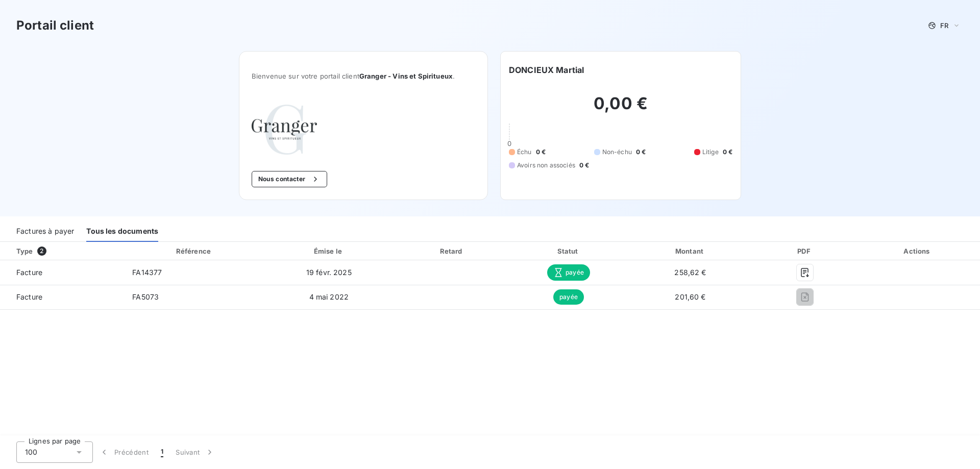 The height and width of the screenshot is (469, 980). What do you see at coordinates (66, 251) in the screenshot?
I see `div: Type` at bounding box center [66, 251].